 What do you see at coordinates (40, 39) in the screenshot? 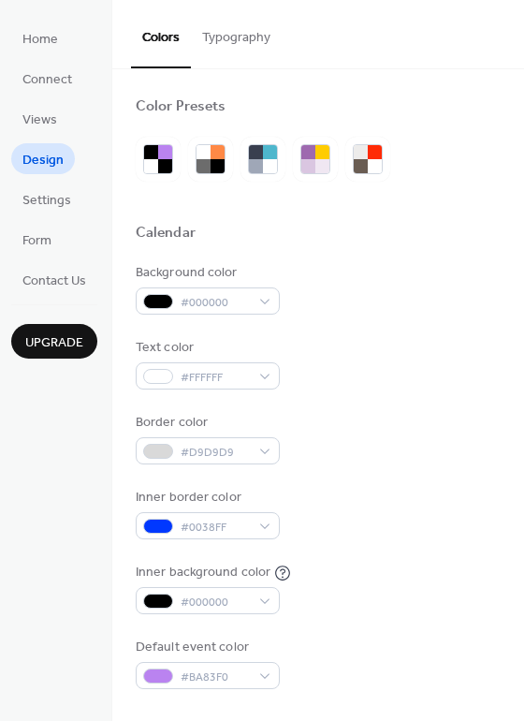
I see `span: Home` at bounding box center [40, 39].